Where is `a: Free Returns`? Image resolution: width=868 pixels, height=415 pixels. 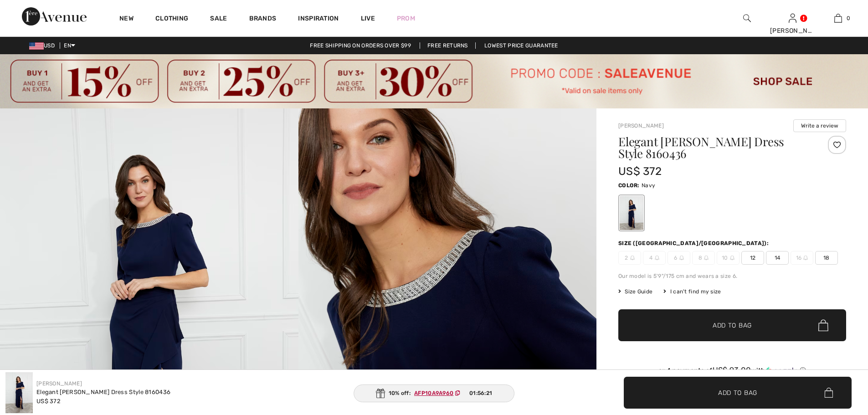 a: Free Returns is located at coordinates (448, 45).